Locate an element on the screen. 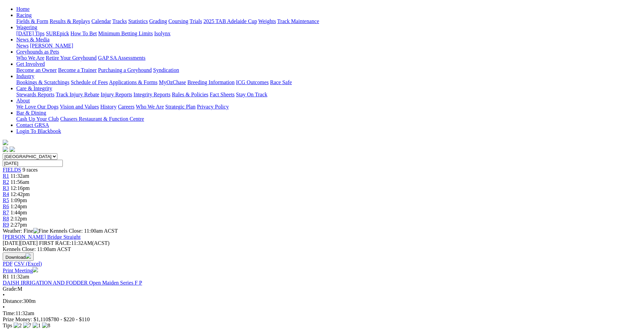 This screenshot has height=329, width=644. a: Breeding Information is located at coordinates (211, 82).